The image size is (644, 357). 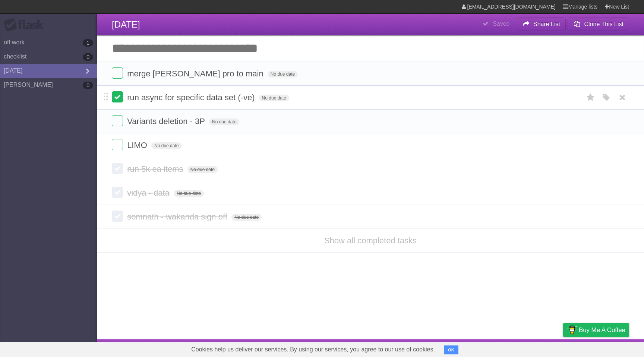 I want to click on b: Clone This List, so click(x=604, y=24).